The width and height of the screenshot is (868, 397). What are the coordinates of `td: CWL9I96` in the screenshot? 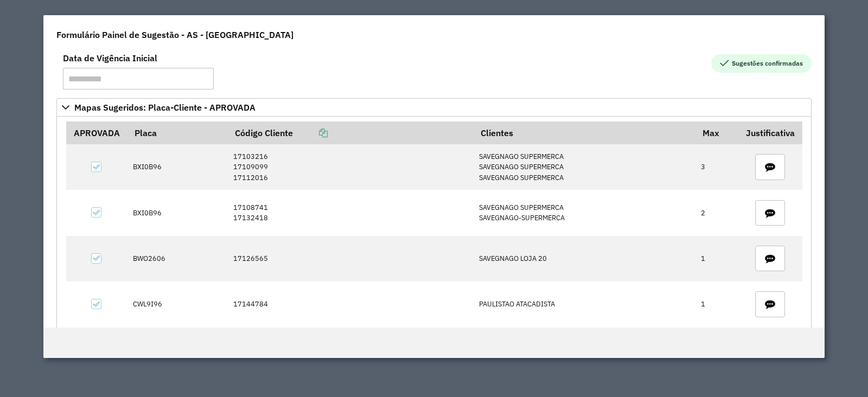 It's located at (177, 304).